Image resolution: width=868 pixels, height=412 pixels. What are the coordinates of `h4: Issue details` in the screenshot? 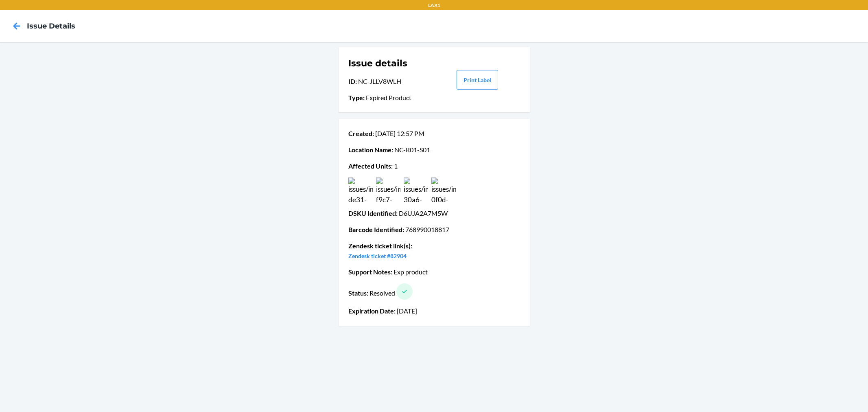 It's located at (51, 26).